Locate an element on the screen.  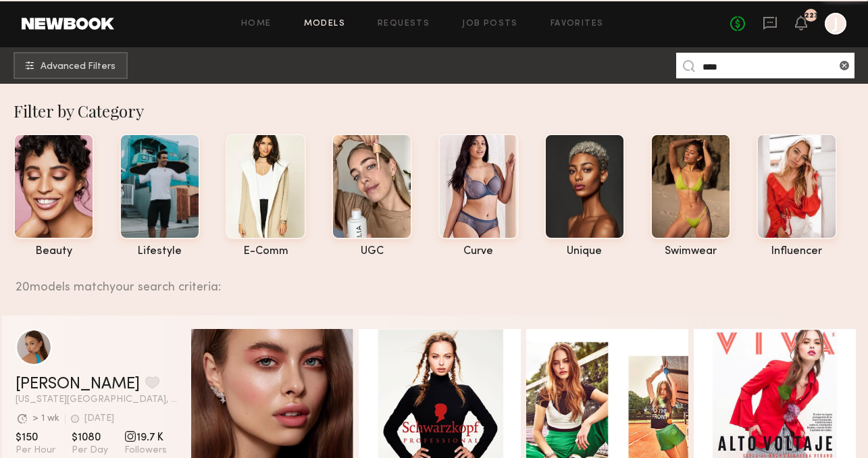
div: e-comm is located at coordinates (265, 251).